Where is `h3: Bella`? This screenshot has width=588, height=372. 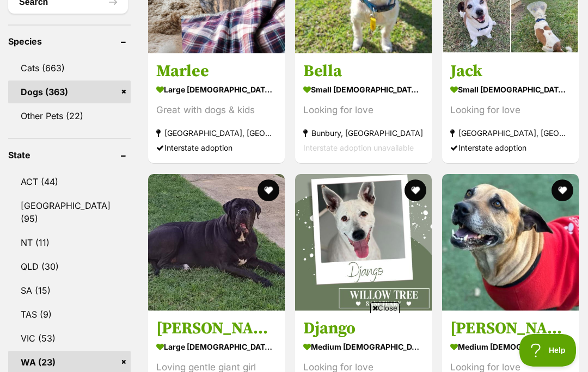
h3: Bella is located at coordinates (363, 72).